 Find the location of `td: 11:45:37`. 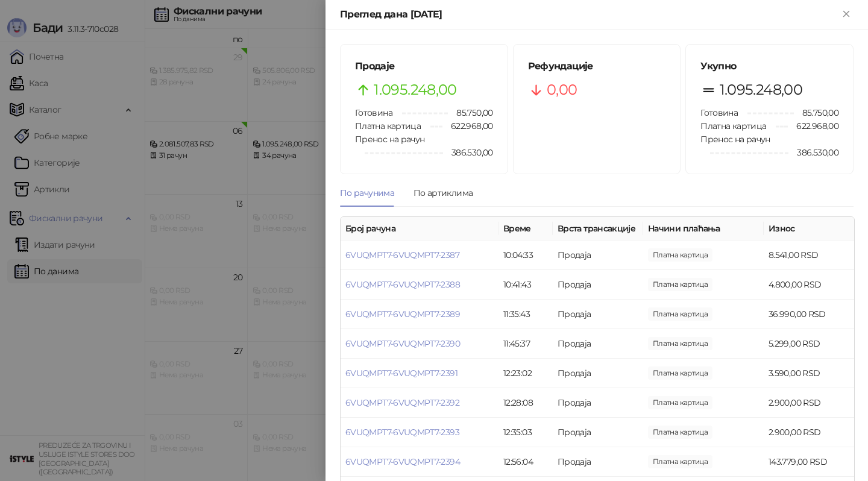

td: 11:45:37 is located at coordinates (526, 343).